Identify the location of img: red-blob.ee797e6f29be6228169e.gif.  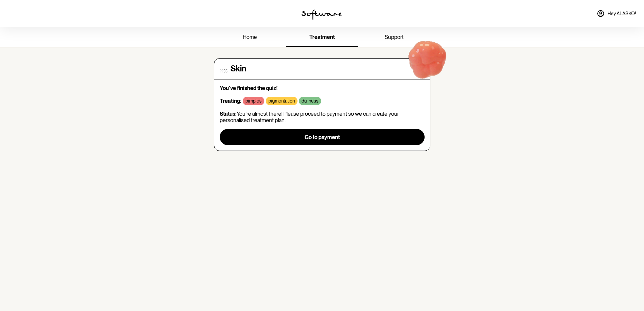
(428, 61).